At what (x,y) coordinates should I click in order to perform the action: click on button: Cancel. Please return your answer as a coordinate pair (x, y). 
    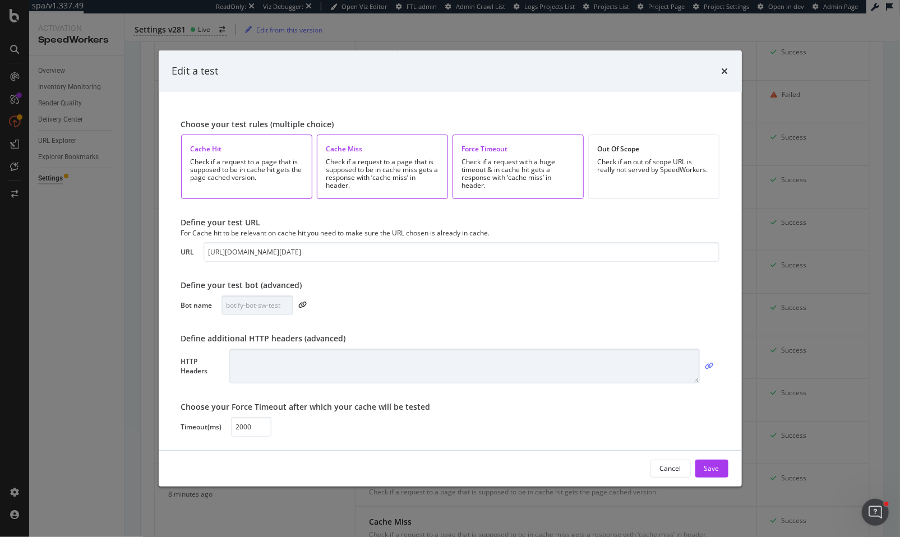
    Looking at the image, I should click on (670, 469).